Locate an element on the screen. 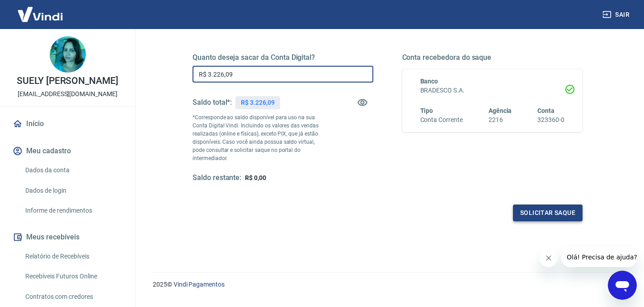 The width and height of the screenshot is (644, 307). h5: Saldo restante: is located at coordinates (217, 178).